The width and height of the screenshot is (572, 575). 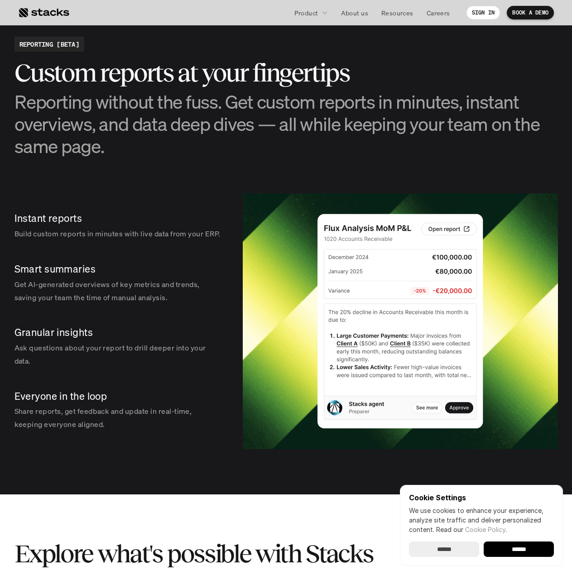 What do you see at coordinates (286, 124) in the screenshot?
I see `h3: Reporting without the fuss. Get custom reports in minutes, instant overviews, and data deep dives...` at bounding box center [286, 124].